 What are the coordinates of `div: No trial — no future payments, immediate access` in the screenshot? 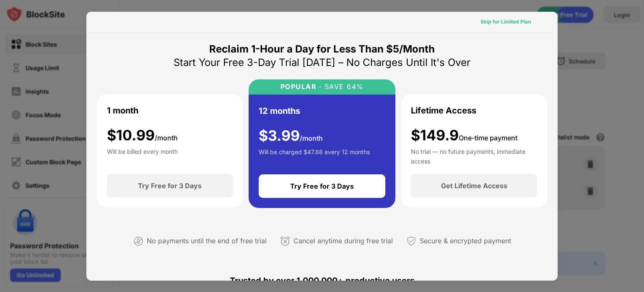 It's located at (474, 156).